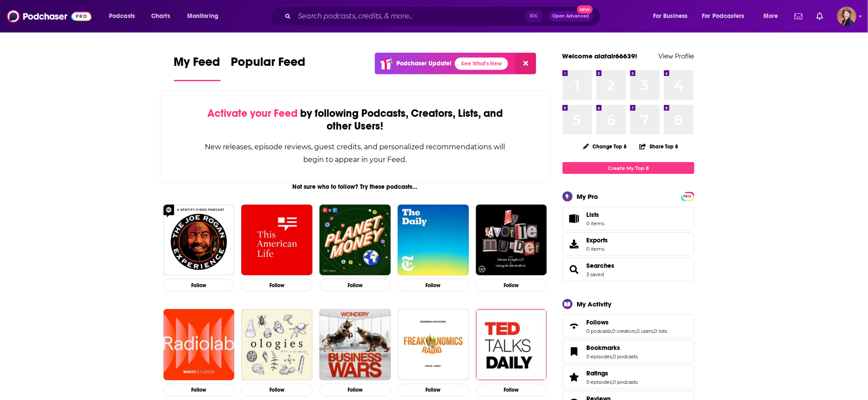 This screenshot has height=400, width=868. Describe the element at coordinates (687, 196) in the screenshot. I see `span: PRO` at that location.